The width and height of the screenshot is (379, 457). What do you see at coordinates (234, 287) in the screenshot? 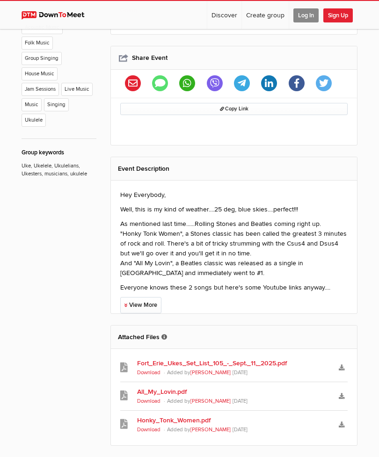
I see `p: Everyone knows these 2 songs but here's some Youtube links anyway....` at bounding box center [234, 287].